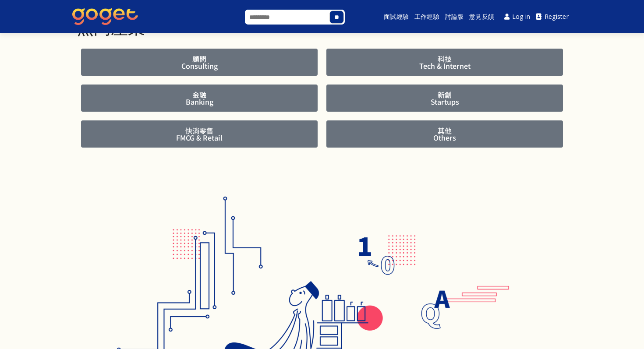 Image resolution: width=644 pixels, height=349 pixels. I want to click on a: Log in, so click(518, 16).